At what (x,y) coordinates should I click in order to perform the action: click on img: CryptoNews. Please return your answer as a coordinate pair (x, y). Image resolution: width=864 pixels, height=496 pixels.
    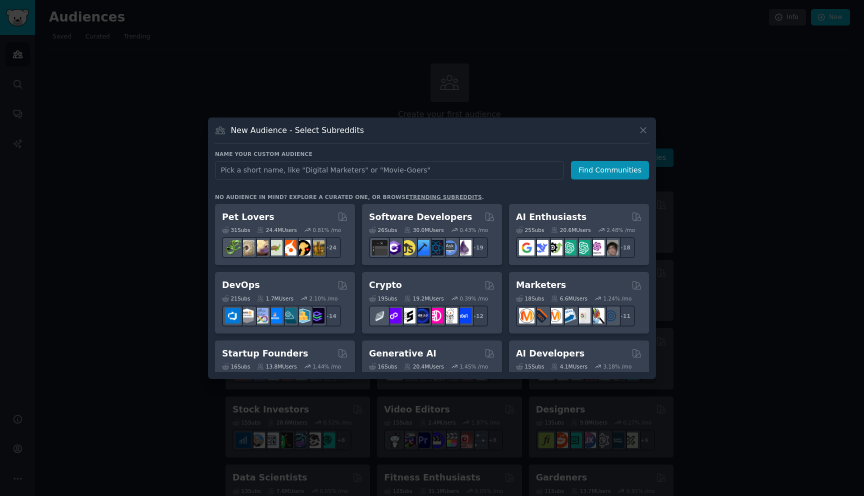
    Looking at the image, I should click on (449, 315).